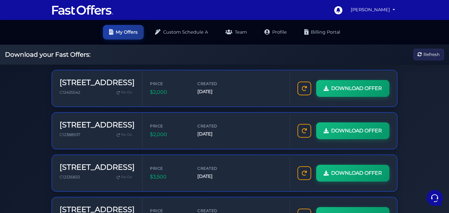  What do you see at coordinates (169, 177) in the screenshot?
I see `span: $3,500` at bounding box center [169, 177].